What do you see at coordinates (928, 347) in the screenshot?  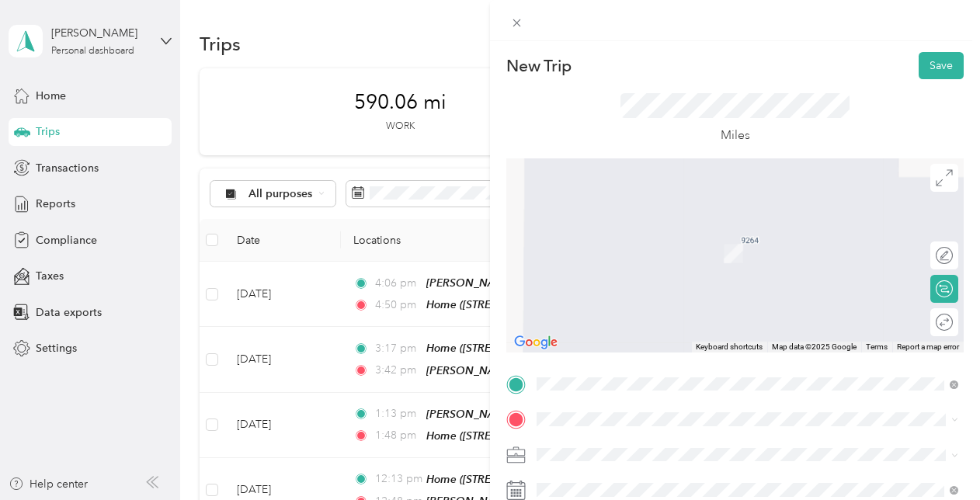 I see `a: Report a map error` at bounding box center [928, 347].